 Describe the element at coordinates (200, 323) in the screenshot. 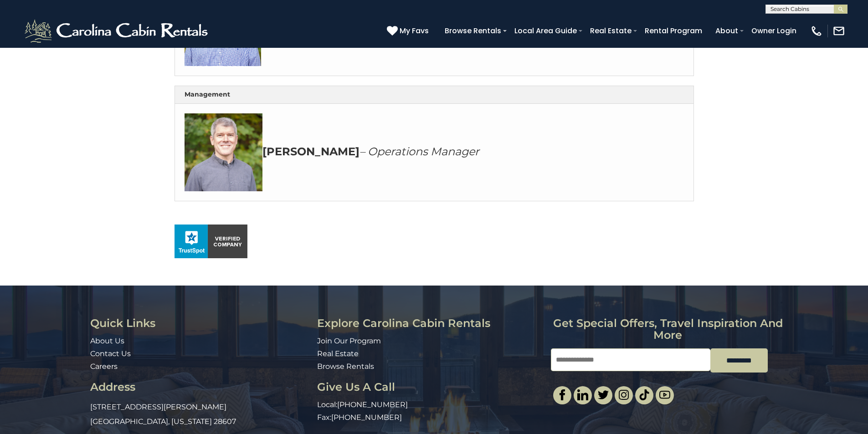

I see `h3: Quick Links` at that location.